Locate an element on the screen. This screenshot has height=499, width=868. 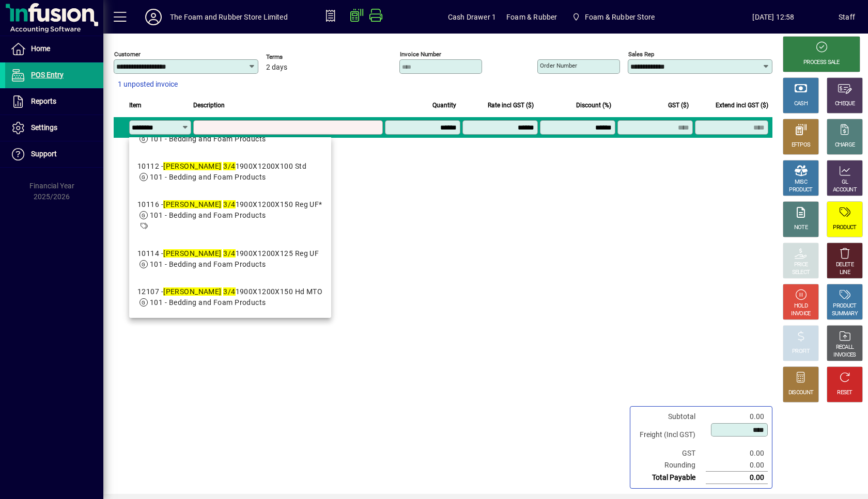
span: Foam & Rubber is located at coordinates (531, 17).